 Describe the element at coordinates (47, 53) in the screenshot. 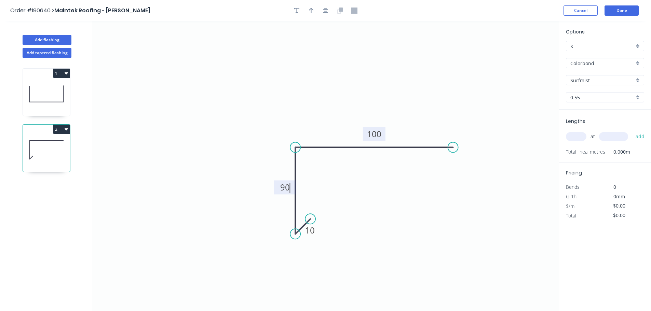

I see `button: Add tapered flashing` at that location.